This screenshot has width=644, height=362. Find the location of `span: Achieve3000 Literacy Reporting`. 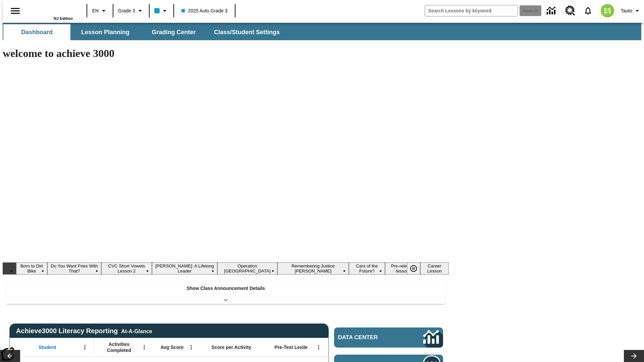

span: Achieve3000 Literacy Reporting is located at coordinates (84, 330).